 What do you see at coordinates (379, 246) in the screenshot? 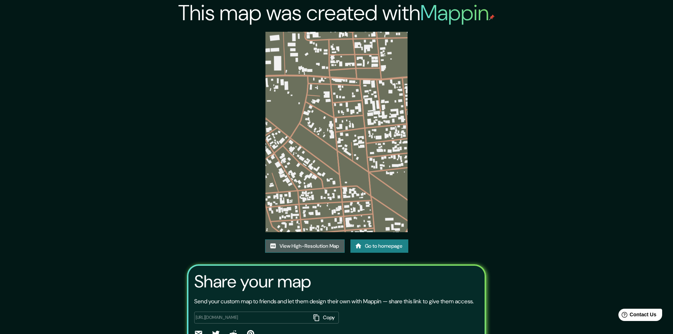
I see `a: Go to homepage` at bounding box center [379, 246].